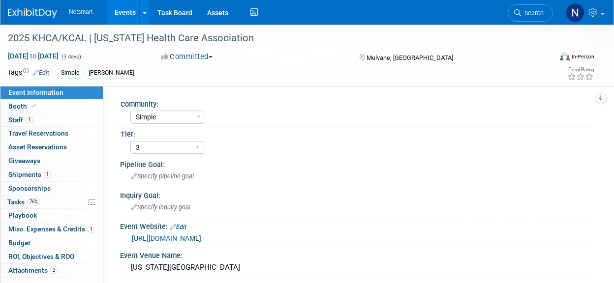 The image size is (614, 283). Describe the element at coordinates (52, 133) in the screenshot. I see `a: Travel Reservations` at that location.